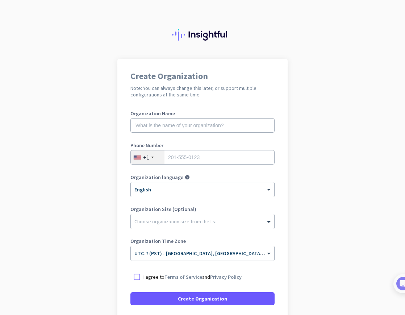  I want to click on h2: Note: You can always change this later, or support multiple configurations at the same time, so click(203, 91).